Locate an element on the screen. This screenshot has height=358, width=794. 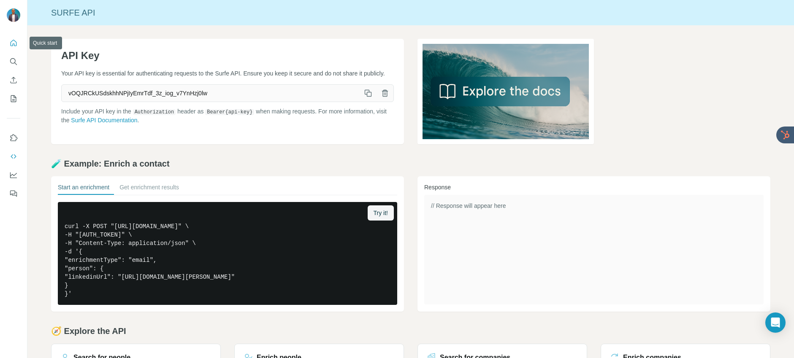
p: Include your API key in the header as when making requests. For more information, visit the . is located at coordinates (228, 116).